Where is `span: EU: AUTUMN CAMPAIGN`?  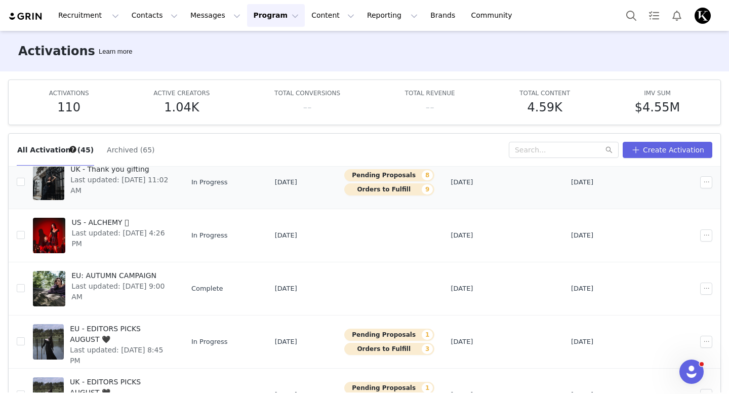
span: EU: AUTUMN CAMPAIGN is located at coordinates (120, 275).